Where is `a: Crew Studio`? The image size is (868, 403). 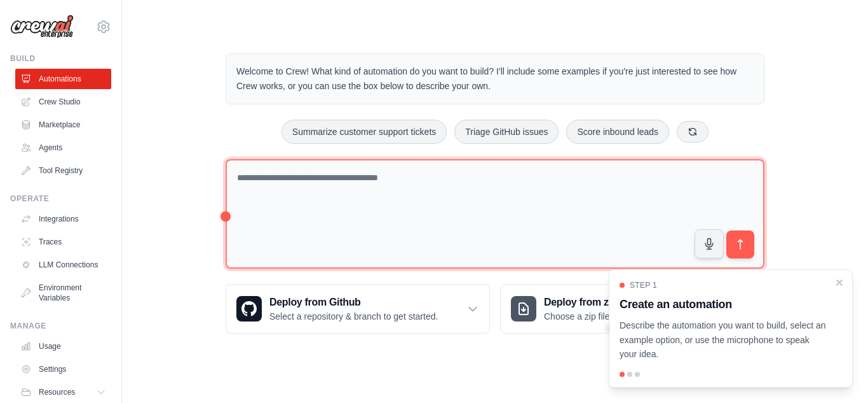
a: Crew Studio is located at coordinates (63, 102).